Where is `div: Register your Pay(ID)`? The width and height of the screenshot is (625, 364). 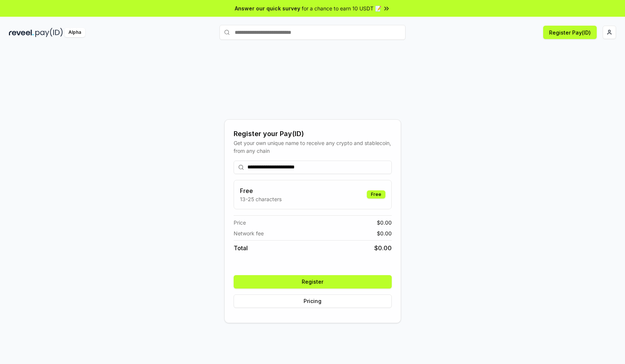 div: Register your Pay(ID) is located at coordinates (312, 134).